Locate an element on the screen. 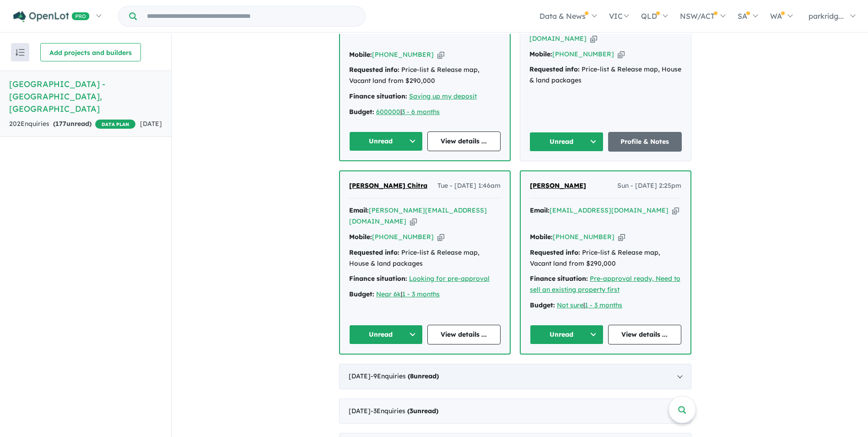 The width and height of the screenshot is (868, 437). span: 177 is located at coordinates (61, 123).